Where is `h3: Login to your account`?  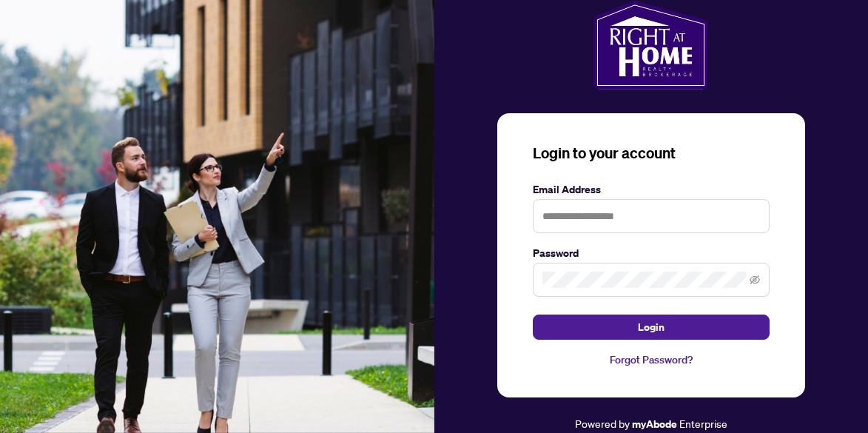
h3: Login to your account is located at coordinates (652, 154).